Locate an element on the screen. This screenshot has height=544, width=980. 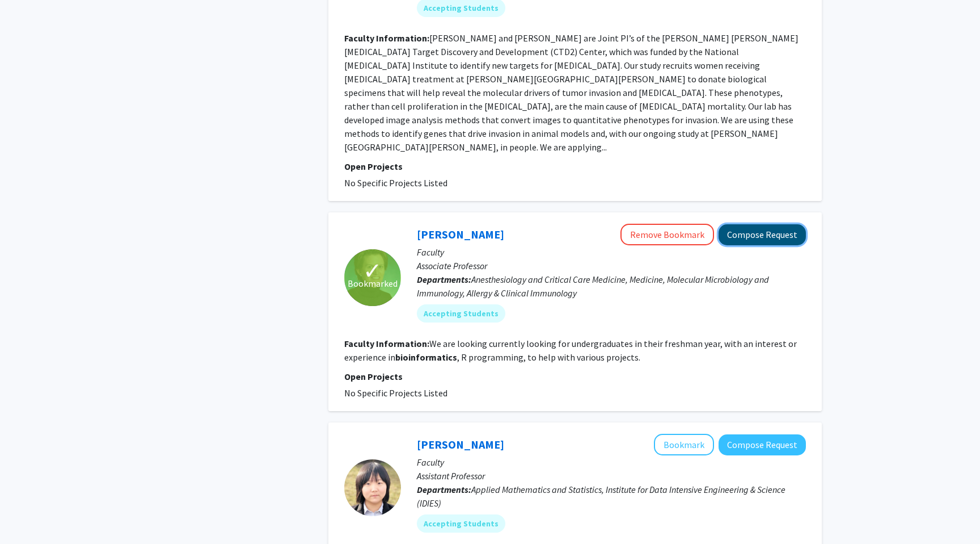
button: Add Yanxun Xu to Bookmarks is located at coordinates (685, 444).